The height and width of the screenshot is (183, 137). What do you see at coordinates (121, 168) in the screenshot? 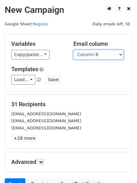
I see `div: Chat Widget` at bounding box center [121, 168].